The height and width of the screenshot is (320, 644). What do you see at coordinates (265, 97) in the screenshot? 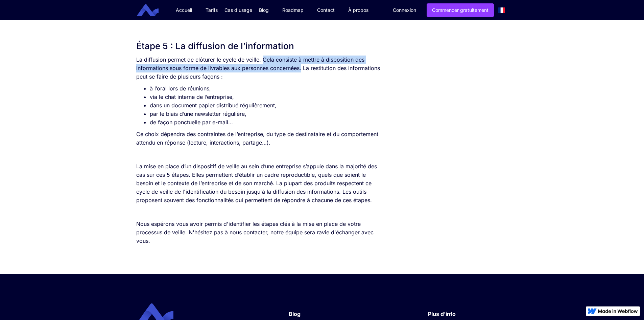
I see `li: via le chat interne de l’entreprise,` at bounding box center [265, 97].